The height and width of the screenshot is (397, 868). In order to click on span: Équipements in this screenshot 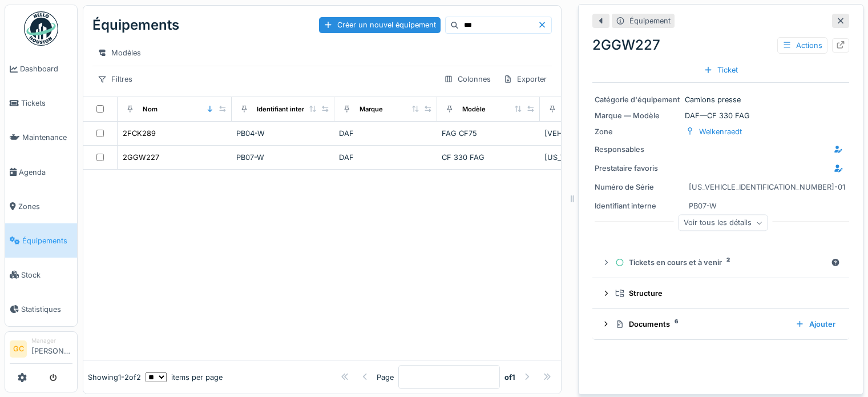, I will do `click(47, 240)`.